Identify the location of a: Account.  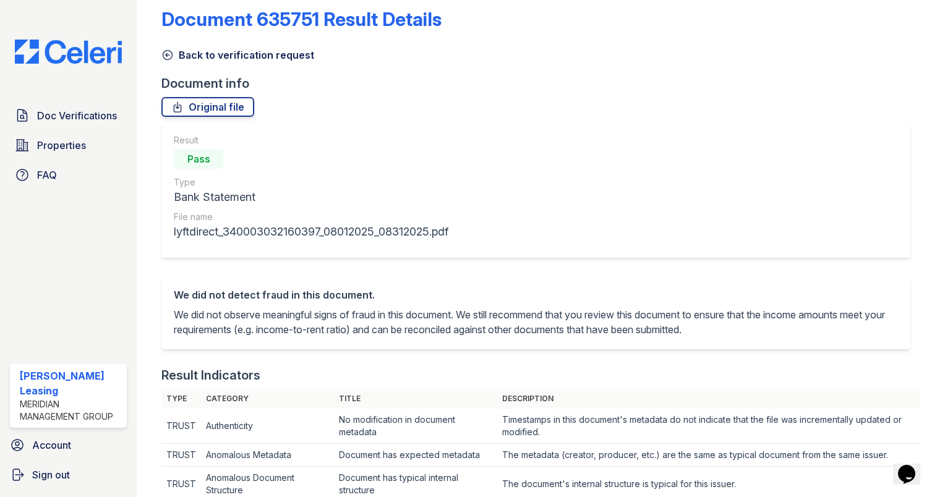
(68, 445).